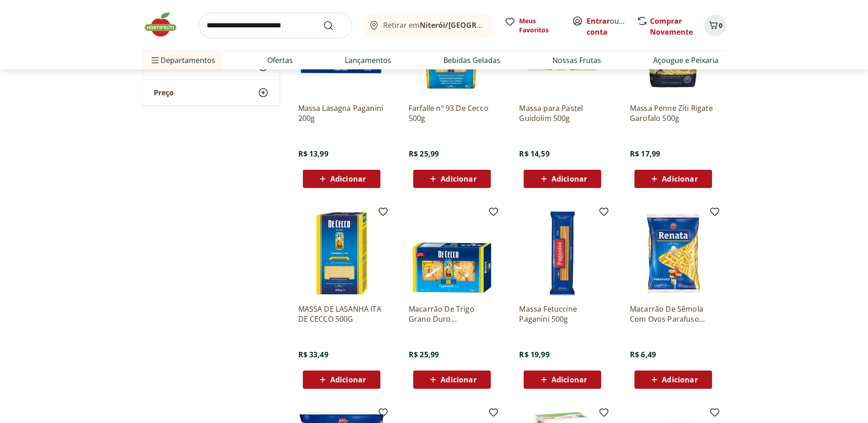 The height and width of the screenshot is (423, 868). I want to click on span: 0, so click(721, 25).